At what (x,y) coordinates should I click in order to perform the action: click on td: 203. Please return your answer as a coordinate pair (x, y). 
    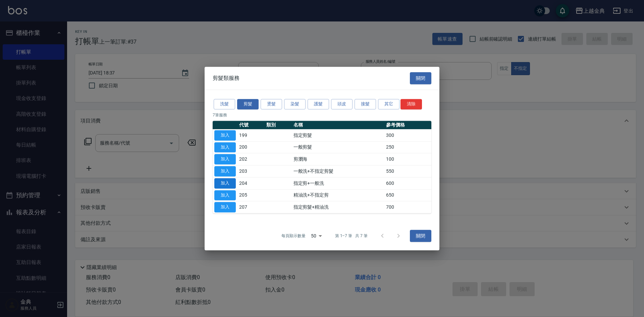
    Looking at the image, I should click on (251, 172).